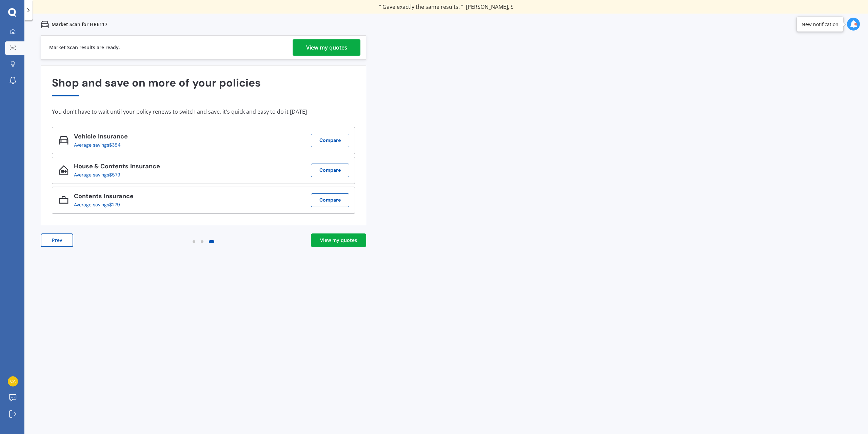 This screenshot has height=434, width=868. What do you see at coordinates (101, 137) in the screenshot?
I see `div: Vehicle` at bounding box center [101, 137].